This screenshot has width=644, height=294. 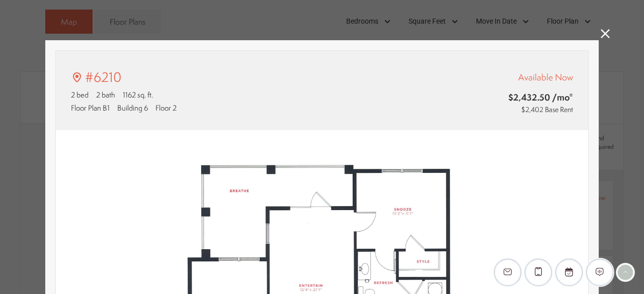 What do you see at coordinates (510, 97) in the screenshot?
I see `span: $2,432.50 /mo*` at bounding box center [510, 97].